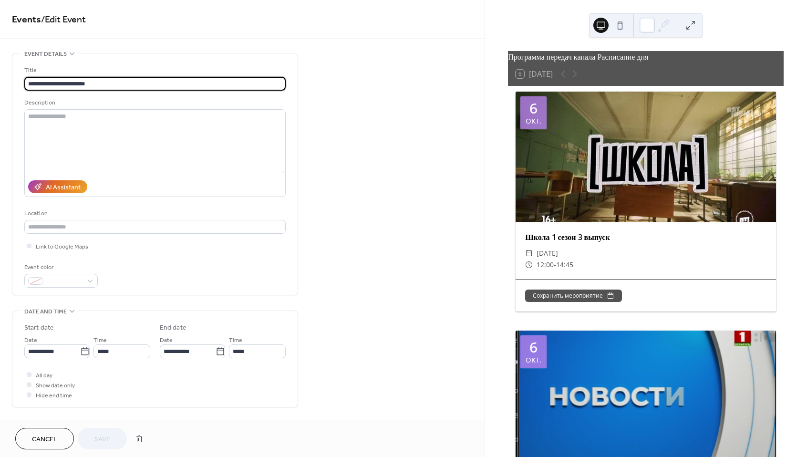 This screenshot has width=807, height=457. I want to click on div: Start date, so click(39, 328).